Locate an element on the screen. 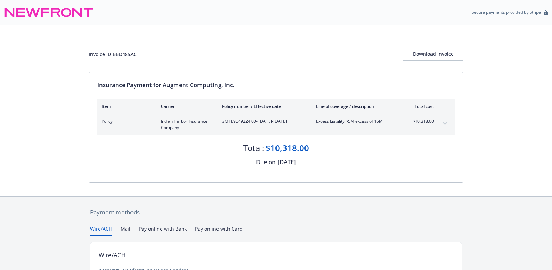  div: Carrier is located at coordinates (186, 106).